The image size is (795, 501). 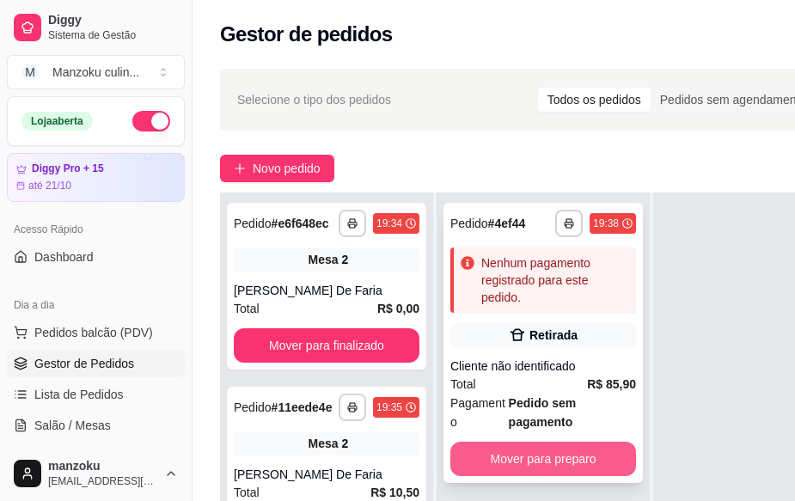 What do you see at coordinates (327, 345) in the screenshot?
I see `button: Mover para finalizado` at bounding box center [327, 345].